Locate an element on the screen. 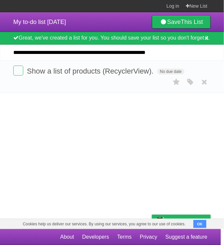  span: Show a list of products (RecyclerView). is located at coordinates (91, 71).